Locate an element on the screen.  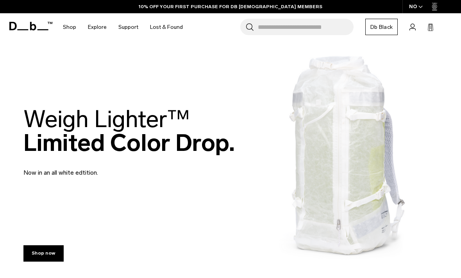
a: Lost & Found is located at coordinates (166, 27).